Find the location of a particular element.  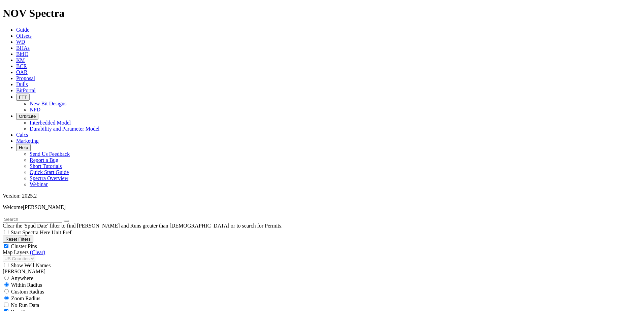

a: Report a Bug is located at coordinates (43, 160).